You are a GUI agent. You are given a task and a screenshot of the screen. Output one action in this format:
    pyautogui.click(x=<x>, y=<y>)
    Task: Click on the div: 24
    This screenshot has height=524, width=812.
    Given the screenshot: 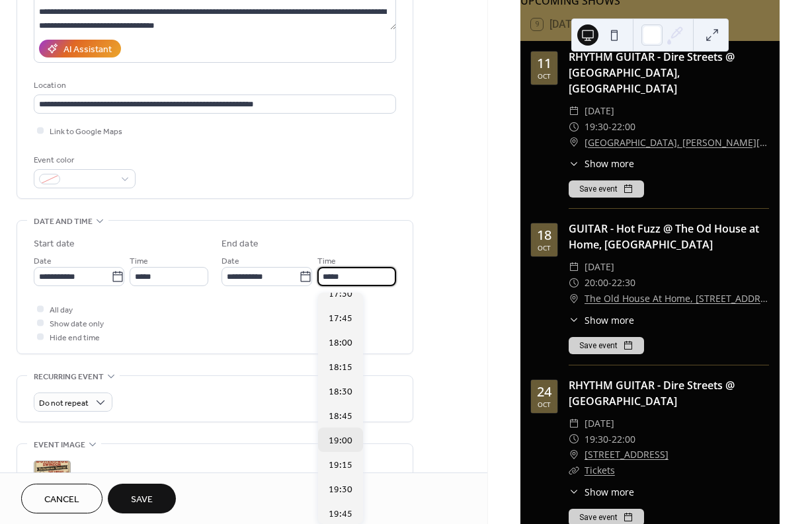 What is the action you would take?
    pyautogui.click(x=544, y=392)
    